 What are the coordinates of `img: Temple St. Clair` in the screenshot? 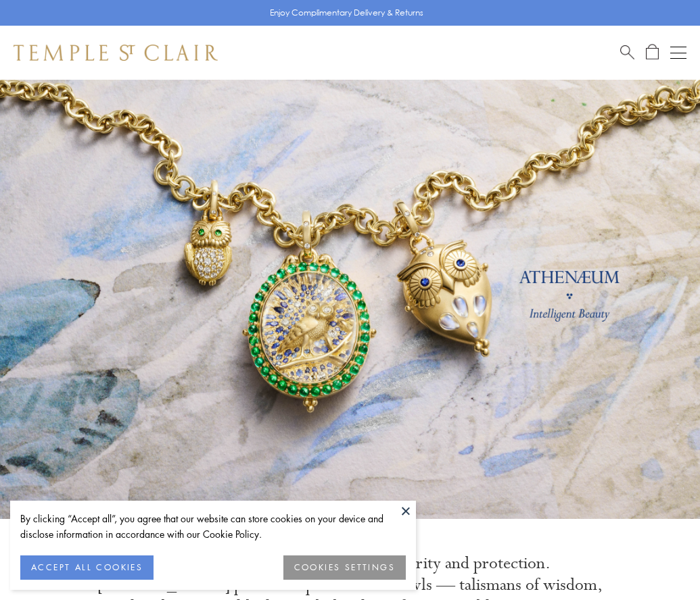 It's located at (116, 52).